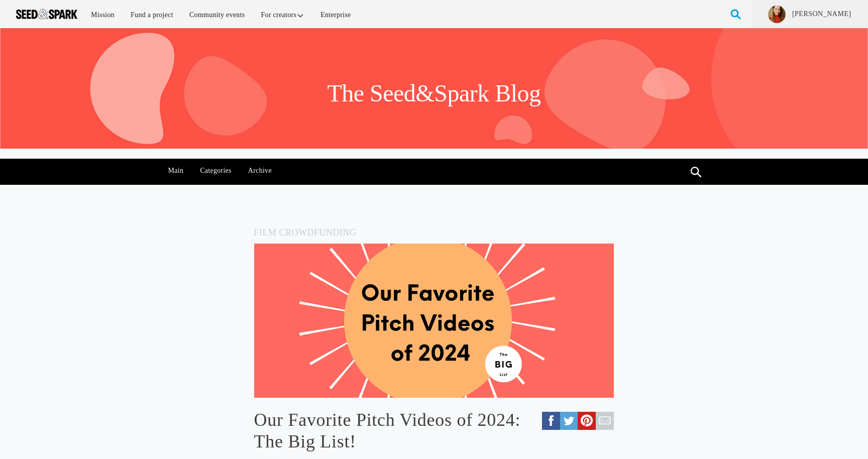  Describe the element at coordinates (217, 14) in the screenshot. I see `a: Community events` at that location.